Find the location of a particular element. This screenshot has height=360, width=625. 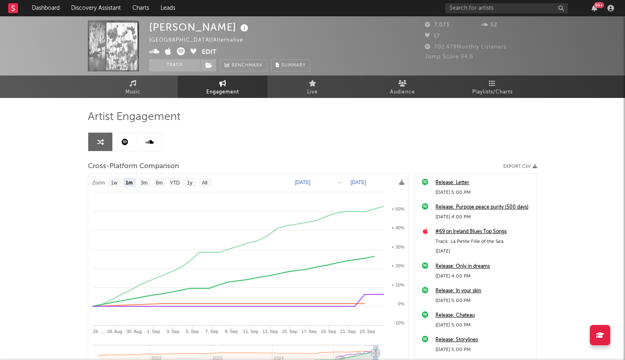

a: Live is located at coordinates (312, 87).